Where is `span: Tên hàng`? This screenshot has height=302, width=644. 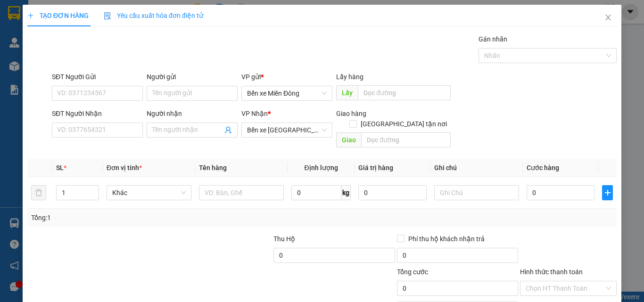
span: Tên hàng is located at coordinates (213, 168).